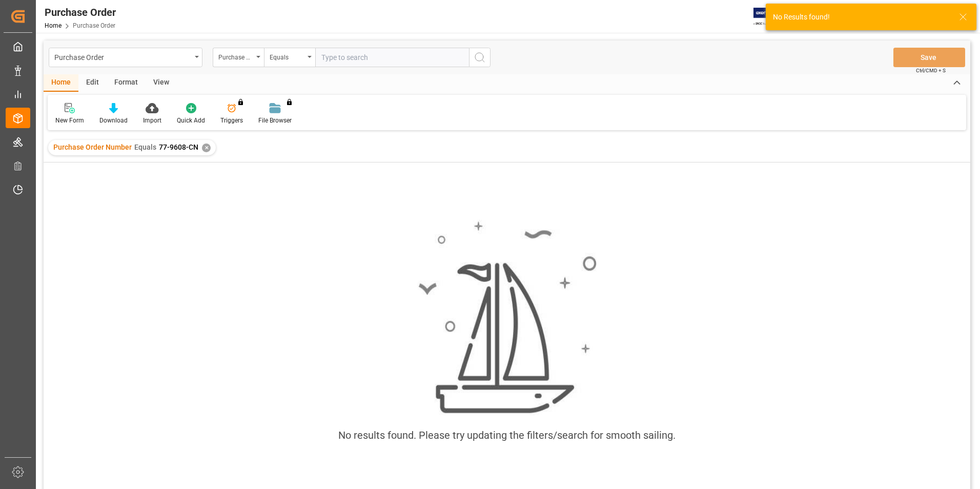 Image resolution: width=980 pixels, height=489 pixels. Describe the element at coordinates (61, 83) in the screenshot. I see `div: Home` at that location.